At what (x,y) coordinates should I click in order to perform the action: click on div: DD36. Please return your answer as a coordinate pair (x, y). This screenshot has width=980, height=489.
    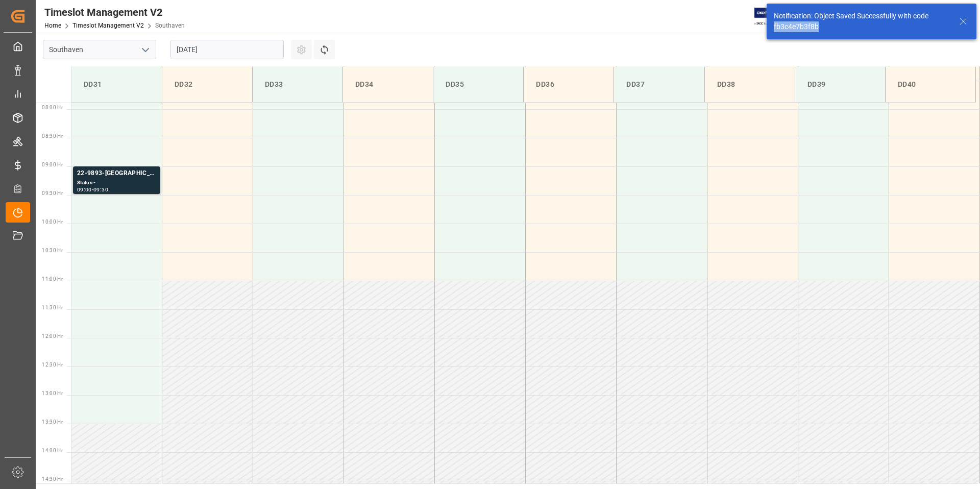
    Looking at the image, I should click on (569, 84).